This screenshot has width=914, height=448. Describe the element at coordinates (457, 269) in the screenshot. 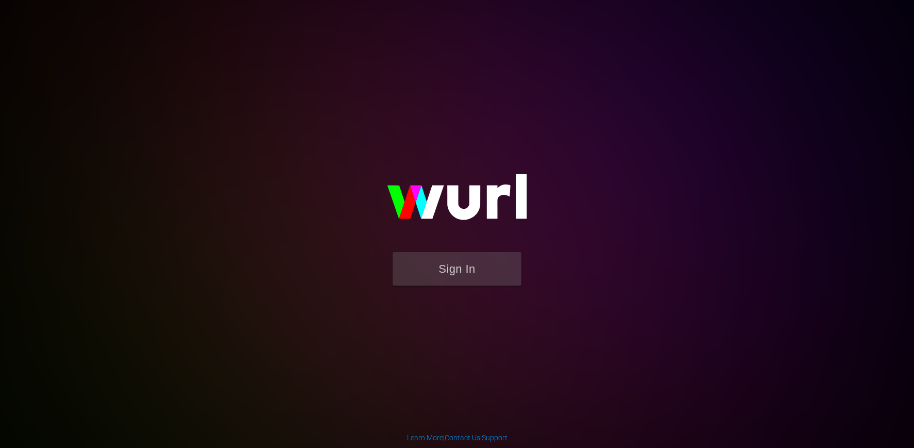

I see `button: Sign In` at that location.